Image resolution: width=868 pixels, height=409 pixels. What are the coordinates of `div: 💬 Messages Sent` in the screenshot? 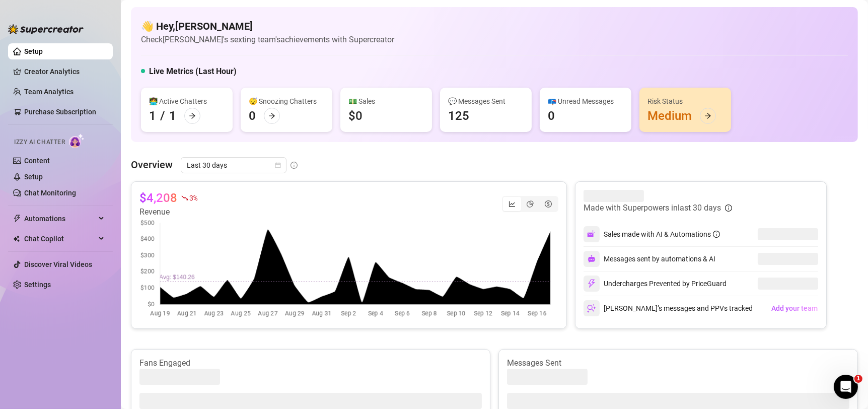 It's located at (486, 101).